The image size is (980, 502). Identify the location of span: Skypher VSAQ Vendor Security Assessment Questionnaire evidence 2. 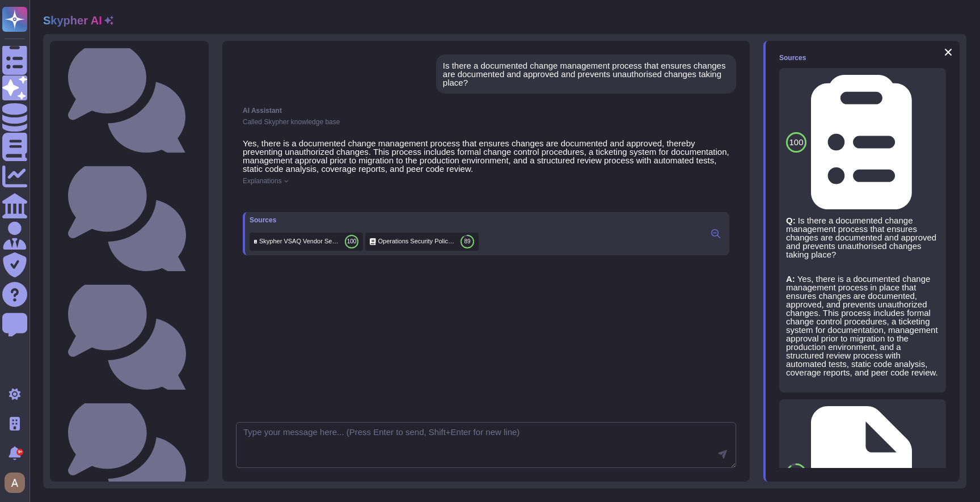
(300, 241).